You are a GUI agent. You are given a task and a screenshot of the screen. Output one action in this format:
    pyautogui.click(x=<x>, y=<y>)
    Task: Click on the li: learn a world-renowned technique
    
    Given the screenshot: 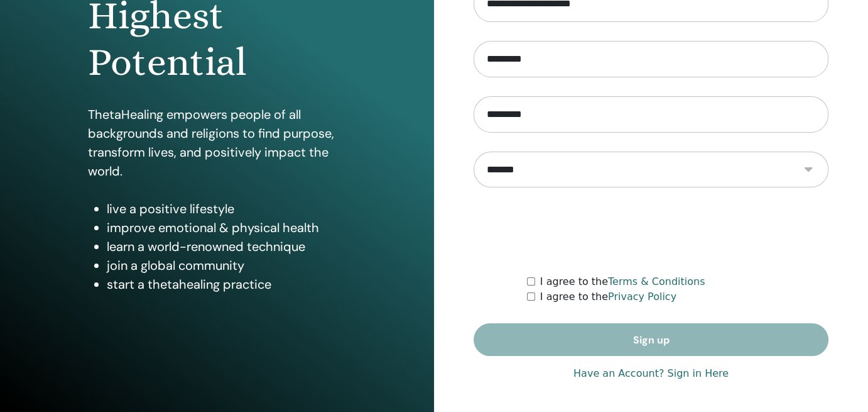 What is the action you would take?
    pyautogui.click(x=226, y=246)
    